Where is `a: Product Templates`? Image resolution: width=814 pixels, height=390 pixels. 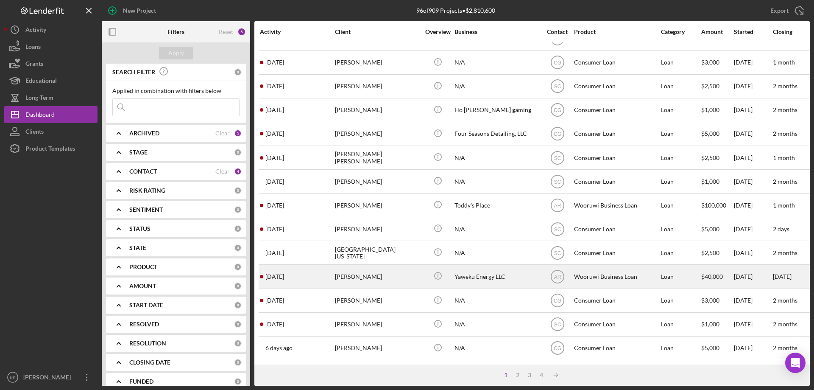
a: Product Templates is located at coordinates (51, 148).